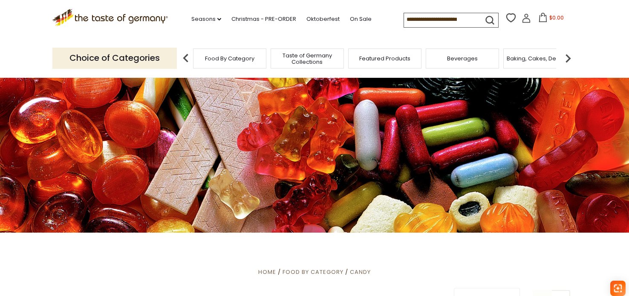 The height and width of the screenshot is (296, 629). Describe the element at coordinates (115, 58) in the screenshot. I see `p: Choice of Categories` at that location.